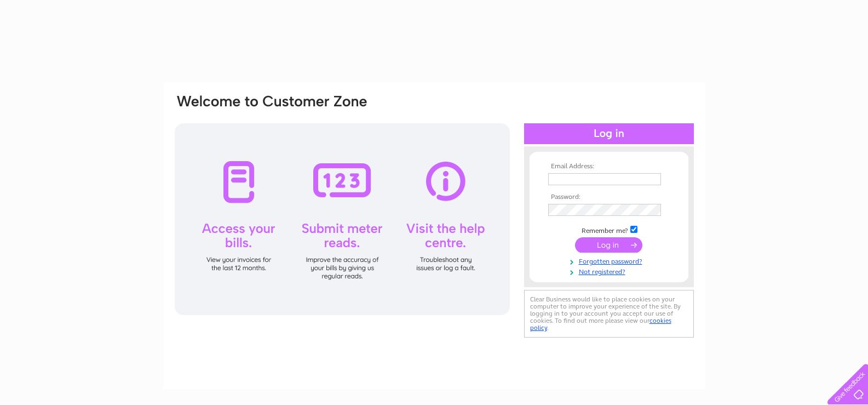 This screenshot has height=405, width=868. I want to click on a: Forgotten password?, so click(610, 260).